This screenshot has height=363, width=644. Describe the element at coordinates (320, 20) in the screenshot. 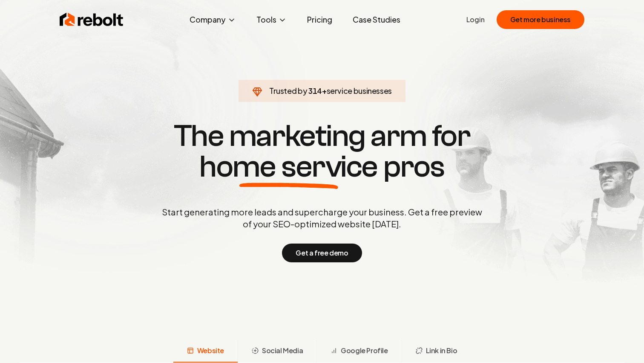

I see `a: Pricing` at that location.